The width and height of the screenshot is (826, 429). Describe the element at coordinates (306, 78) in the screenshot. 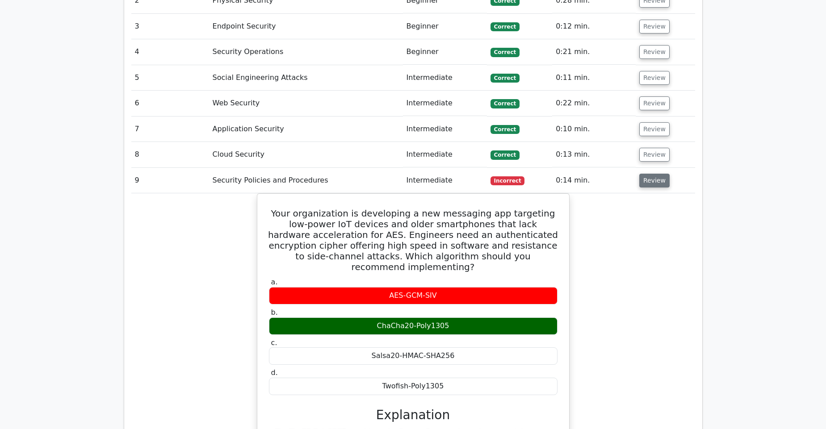

I see `td: Social Engineering Attacks` at that location.